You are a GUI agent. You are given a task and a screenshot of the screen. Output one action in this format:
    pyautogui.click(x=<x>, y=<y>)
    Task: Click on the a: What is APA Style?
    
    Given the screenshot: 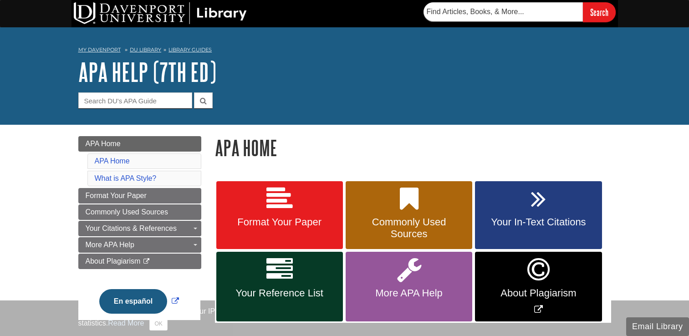 What is the action you would take?
    pyautogui.click(x=126, y=178)
    